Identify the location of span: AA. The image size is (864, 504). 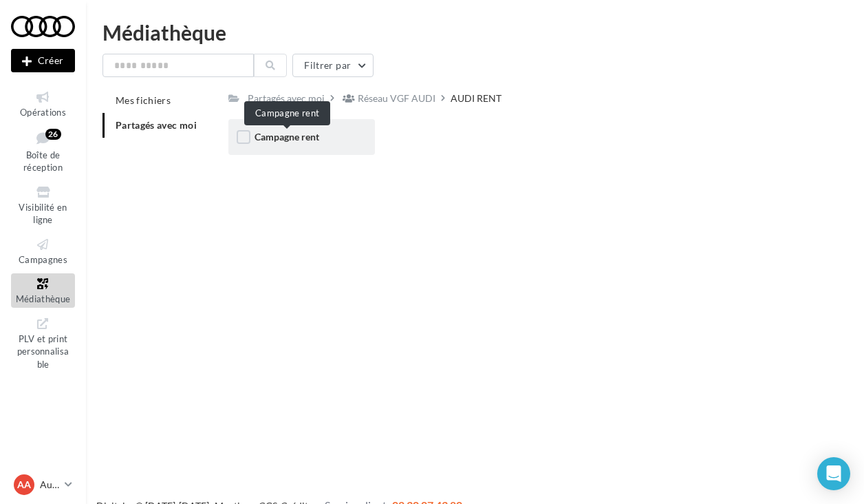
(24, 484).